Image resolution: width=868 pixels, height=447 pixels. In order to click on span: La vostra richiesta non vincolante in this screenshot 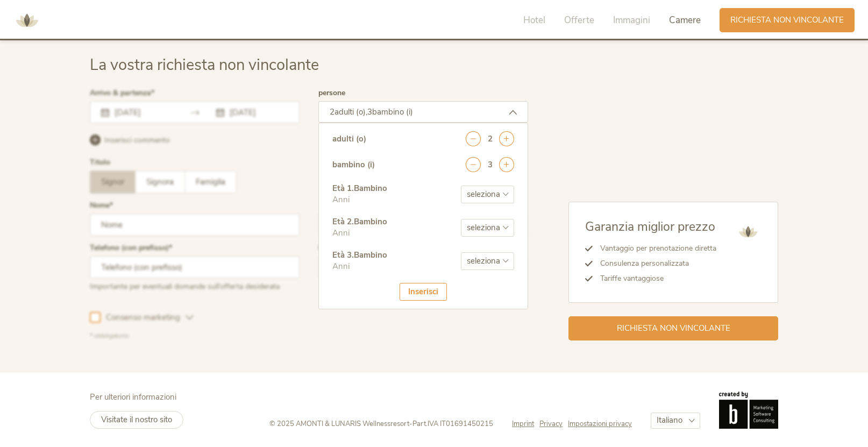, I will do `click(204, 65)`.